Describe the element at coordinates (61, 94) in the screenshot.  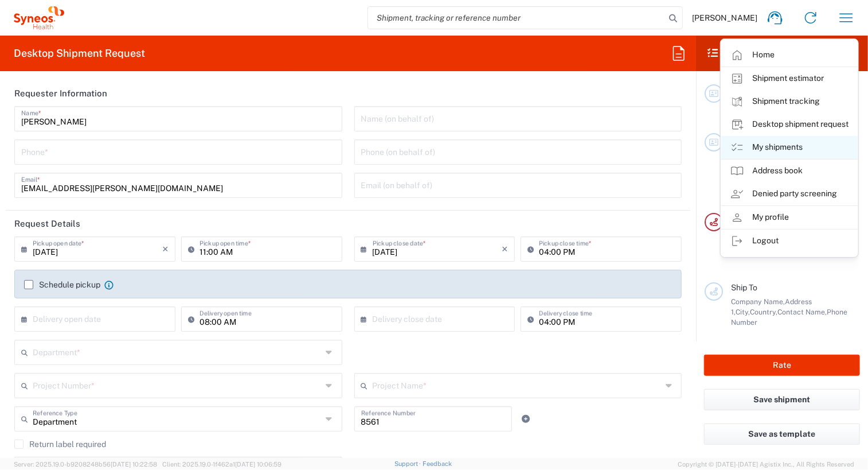
I see `h2: Requester Information` at that location.